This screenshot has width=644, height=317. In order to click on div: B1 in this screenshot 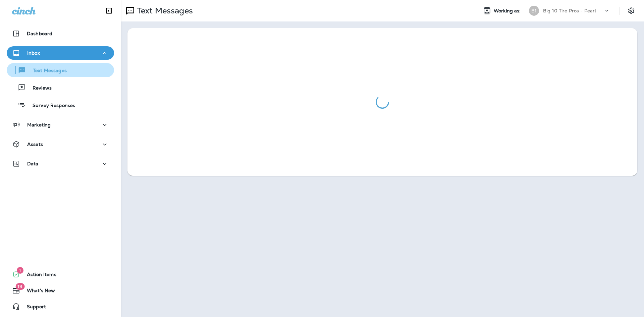, I will do `click(534, 10)`.